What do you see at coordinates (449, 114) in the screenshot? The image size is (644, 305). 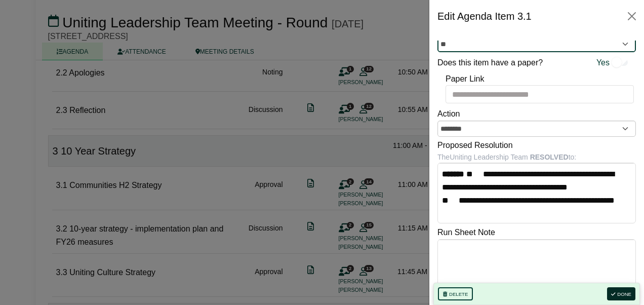 I see `label: Action` at bounding box center [449, 114].